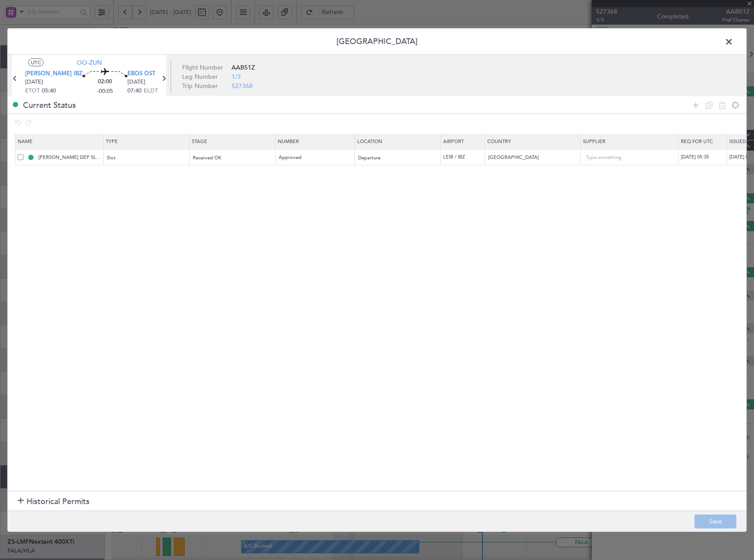 This screenshot has width=754, height=560. I want to click on input: Type something..., so click(626, 158).